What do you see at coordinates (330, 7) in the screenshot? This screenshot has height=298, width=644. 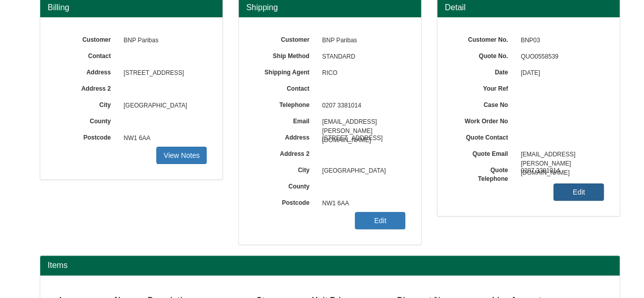 I see `h3: Shipping` at bounding box center [330, 7].